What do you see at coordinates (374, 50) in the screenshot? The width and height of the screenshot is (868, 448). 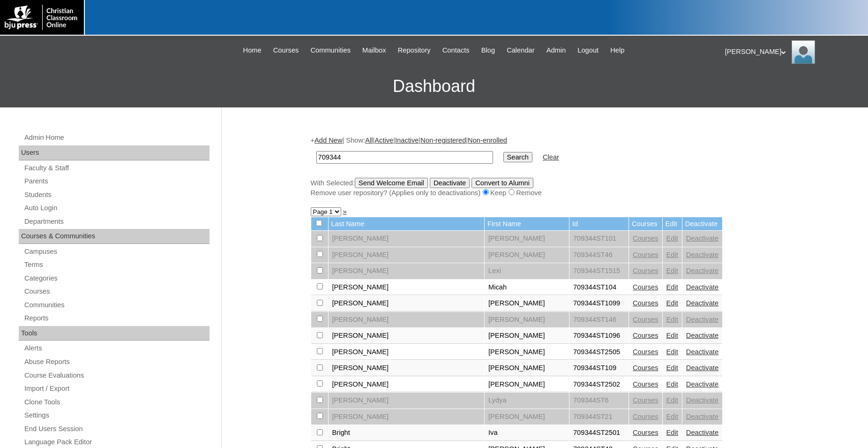 I see `span: Mailbox` at bounding box center [374, 50].